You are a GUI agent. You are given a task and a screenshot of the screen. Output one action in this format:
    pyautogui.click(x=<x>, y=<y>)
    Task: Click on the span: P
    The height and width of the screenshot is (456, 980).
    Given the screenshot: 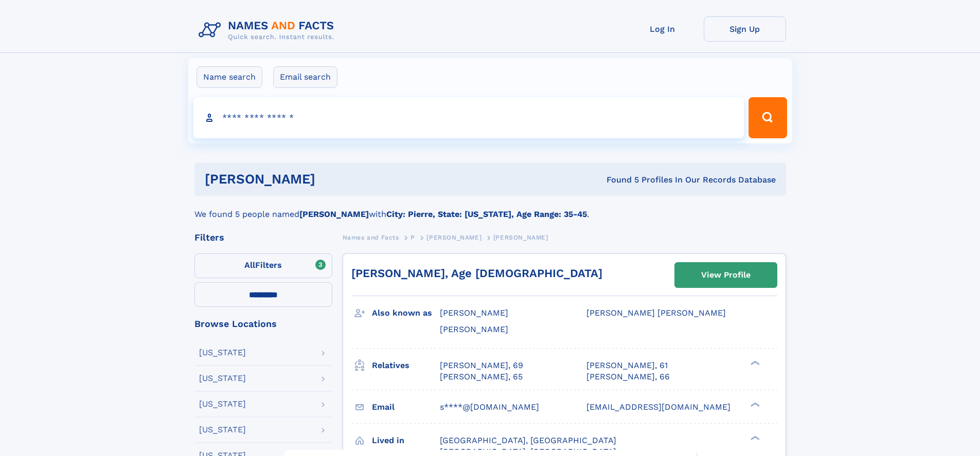 What is the action you would take?
    pyautogui.click(x=413, y=237)
    